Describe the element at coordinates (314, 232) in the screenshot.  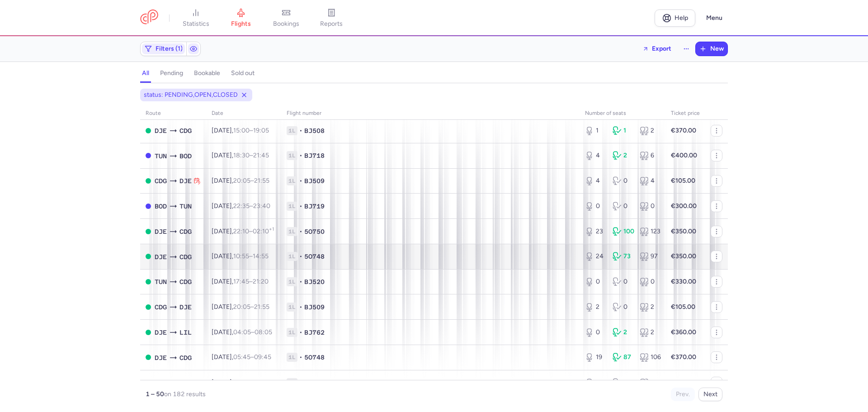
I see `span: 5O750` at that location.